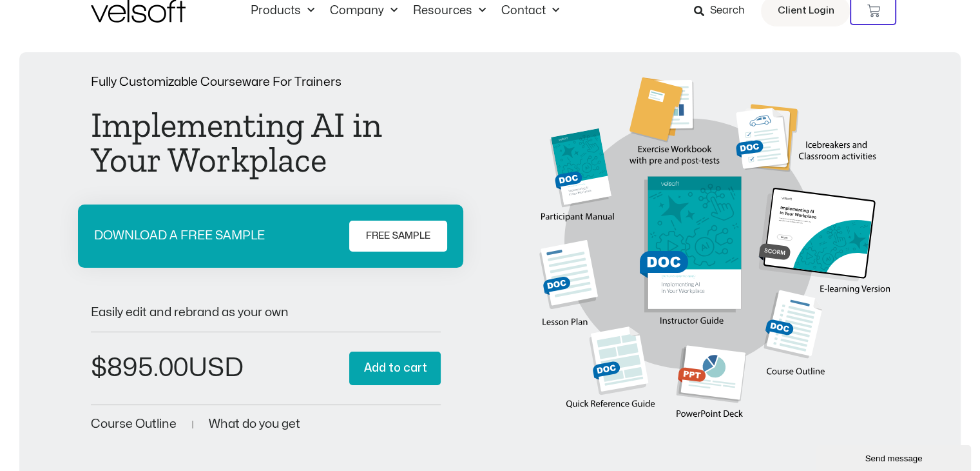 This screenshot has width=980, height=471. What do you see at coordinates (266, 82) in the screenshot?
I see `p: Fully Customizable Courseware For Trainers` at bounding box center [266, 82].